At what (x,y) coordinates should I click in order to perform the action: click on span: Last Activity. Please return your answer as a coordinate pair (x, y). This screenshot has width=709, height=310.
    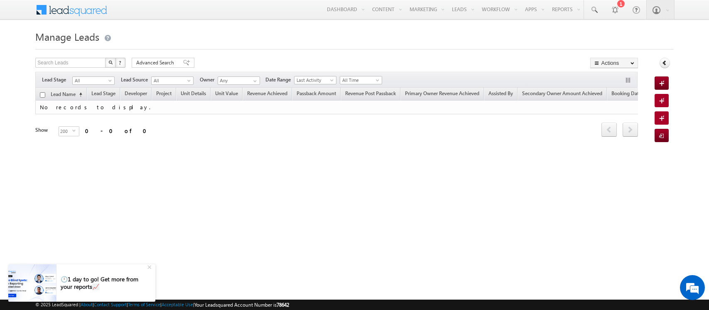
    Looking at the image, I should click on (314, 80).